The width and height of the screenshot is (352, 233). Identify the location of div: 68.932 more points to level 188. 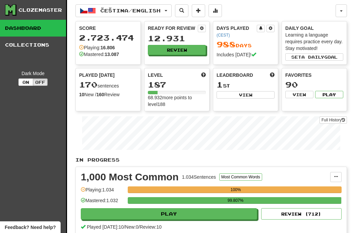
(177, 101).